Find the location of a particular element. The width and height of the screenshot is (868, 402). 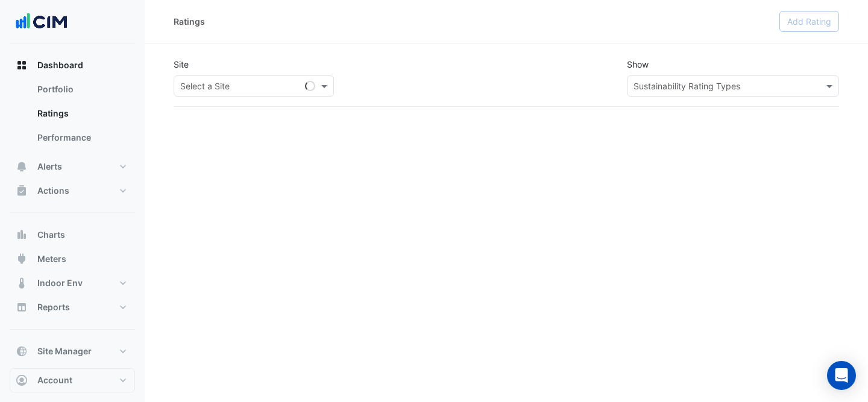

span: Site Manager is located at coordinates (65, 351).